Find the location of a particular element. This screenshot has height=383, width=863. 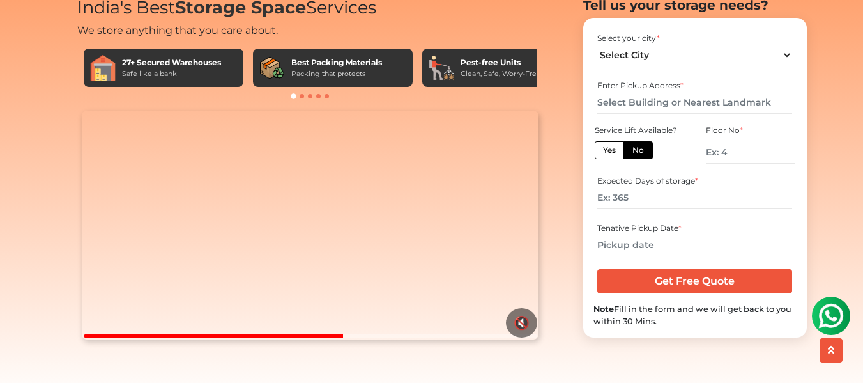

input: Get Free Quote is located at coordinates (694, 281).